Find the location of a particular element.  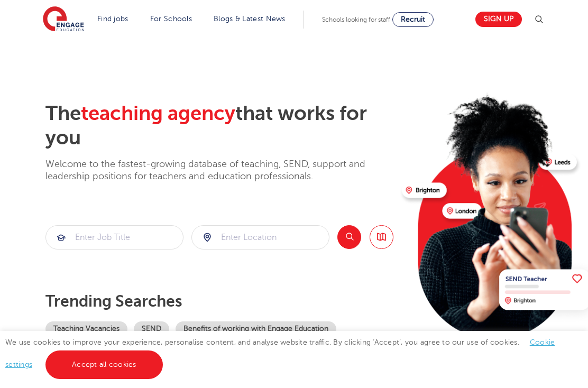

a: Recruit is located at coordinates (413, 19).